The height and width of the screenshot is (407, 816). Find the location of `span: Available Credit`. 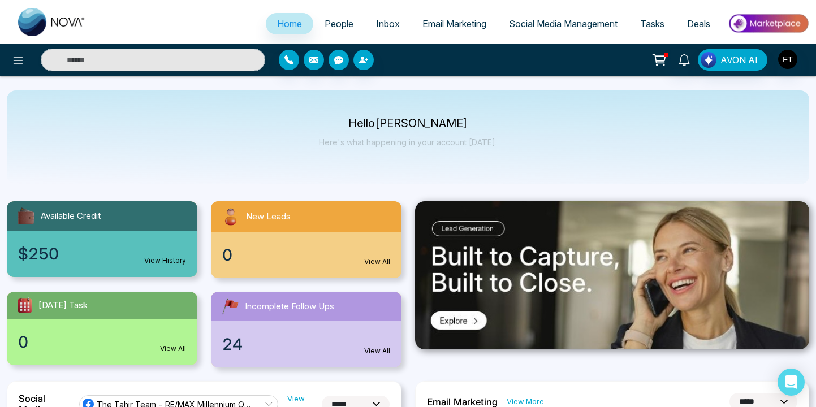

span: Available Credit is located at coordinates (71, 216).